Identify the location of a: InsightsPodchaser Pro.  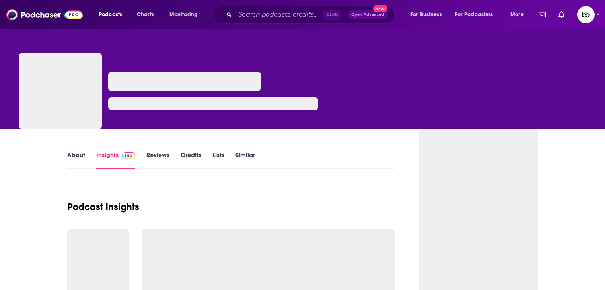
(116, 160).